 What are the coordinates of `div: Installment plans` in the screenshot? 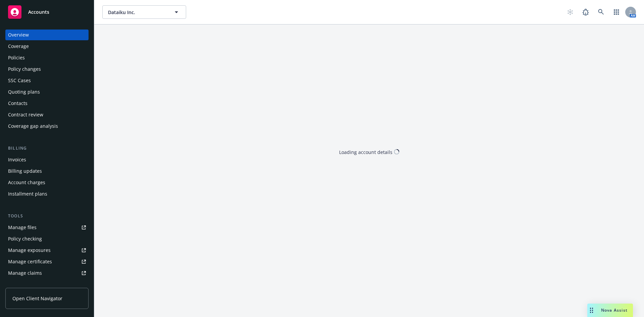 It's located at (27, 194).